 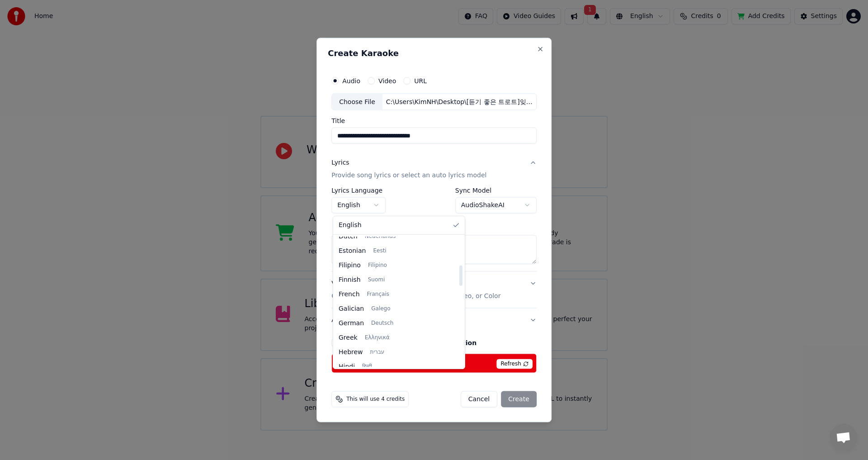 What do you see at coordinates (380, 309) in the screenshot?
I see `span: Galego` at bounding box center [380, 309].